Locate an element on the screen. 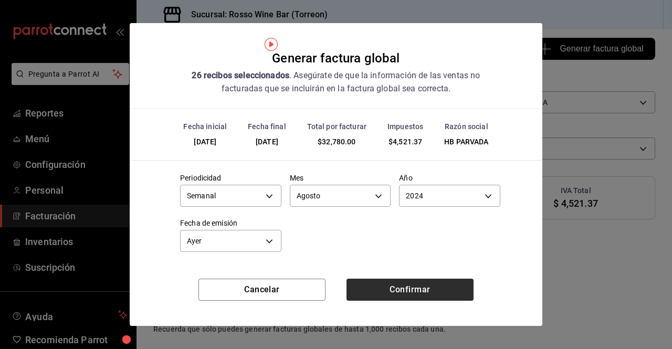 The image size is (672, 349). label: Fecha de emisión is located at coordinates (231, 223).